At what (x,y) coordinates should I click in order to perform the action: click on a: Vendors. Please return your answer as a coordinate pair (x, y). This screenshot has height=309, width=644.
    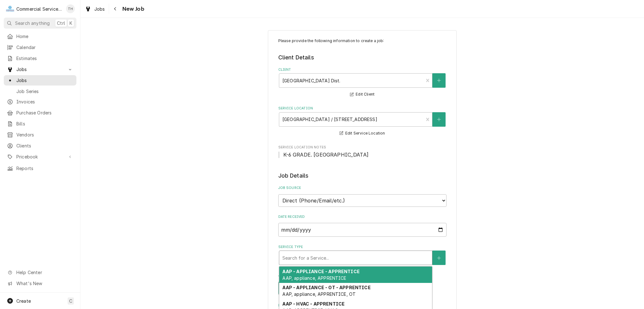
    Looking at the image, I should click on (40, 135).